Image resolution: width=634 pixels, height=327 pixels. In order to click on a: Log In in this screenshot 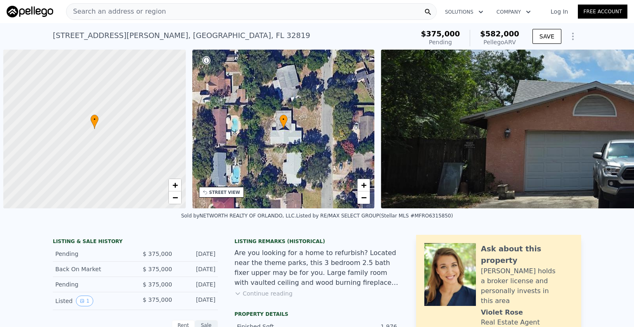, I will do `click(559, 12)`.